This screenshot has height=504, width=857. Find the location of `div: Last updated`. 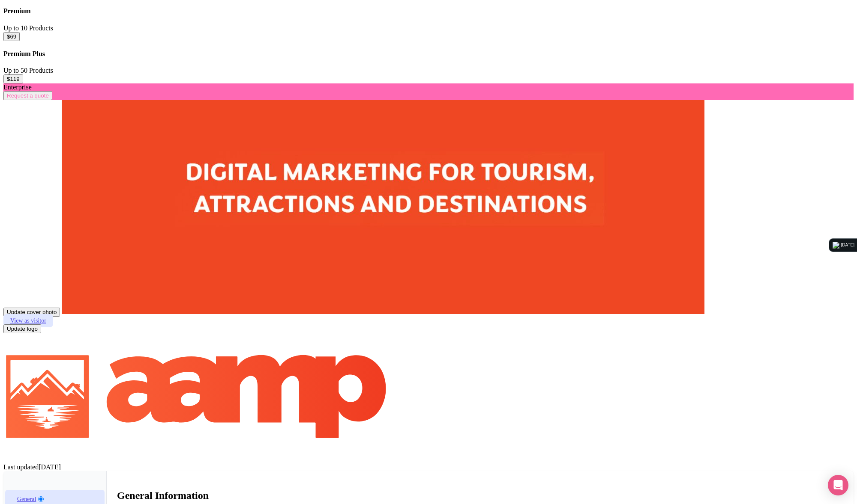

div: Last updated is located at coordinates (428, 467).